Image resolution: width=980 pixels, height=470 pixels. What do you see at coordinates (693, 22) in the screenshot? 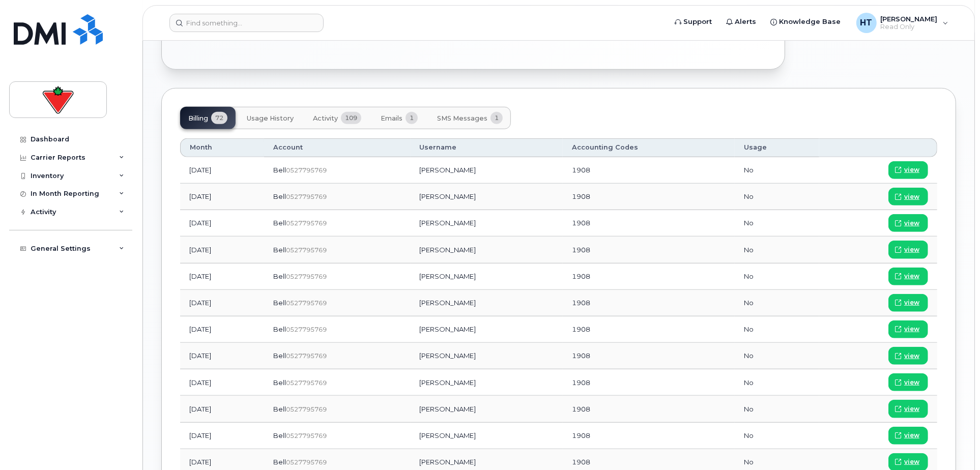
I see `a: Support` at bounding box center [693, 22].